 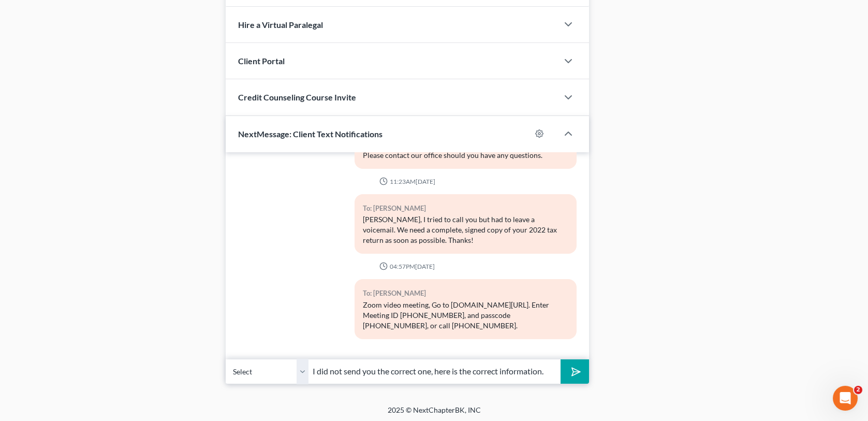 I want to click on span: Credit Counseling Course Invite, so click(x=297, y=97).